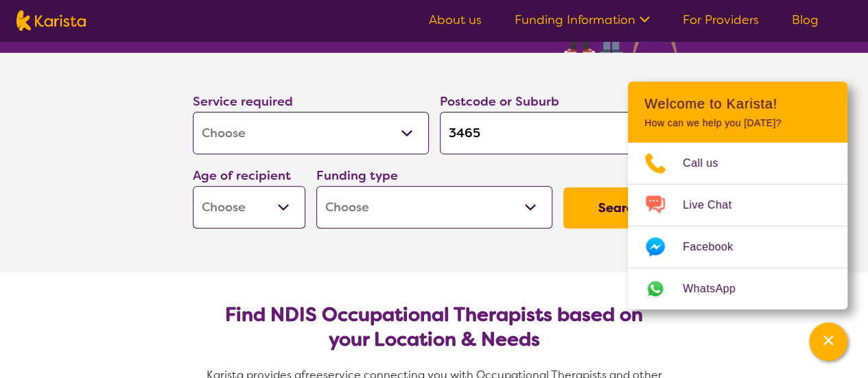  What do you see at coordinates (50, 20) in the screenshot?
I see `img: Karista logo` at bounding box center [50, 20].